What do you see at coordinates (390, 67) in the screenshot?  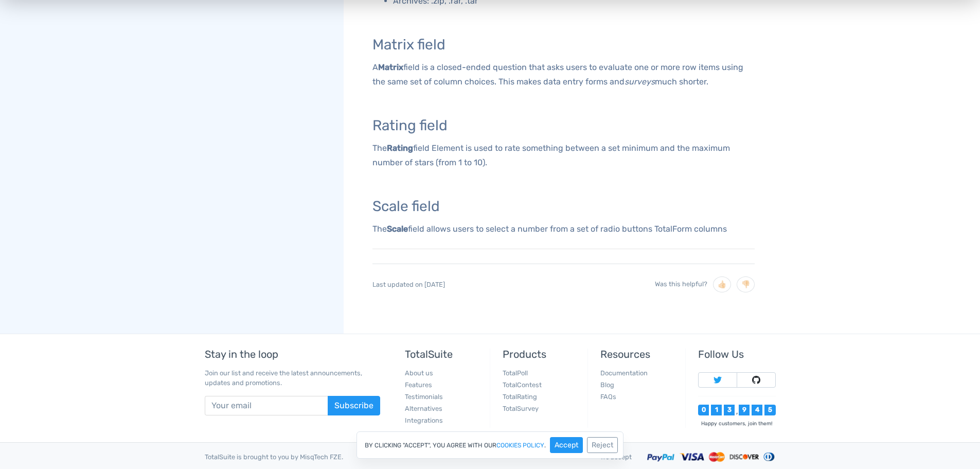 I see `b: Matrix` at bounding box center [390, 67].